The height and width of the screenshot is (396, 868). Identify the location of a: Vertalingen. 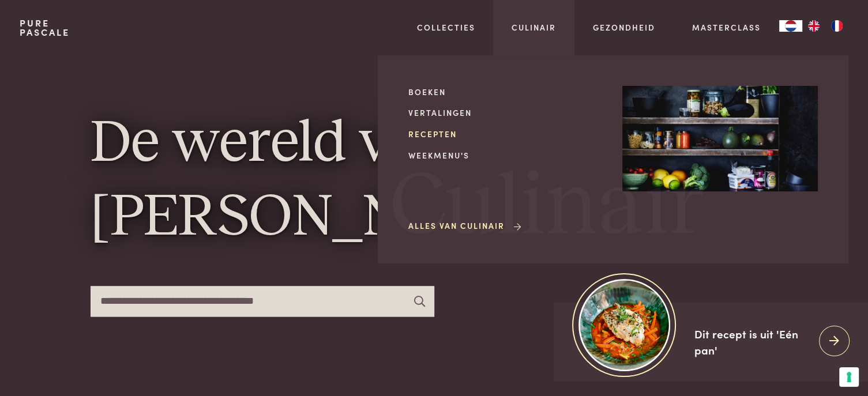
(506, 113).